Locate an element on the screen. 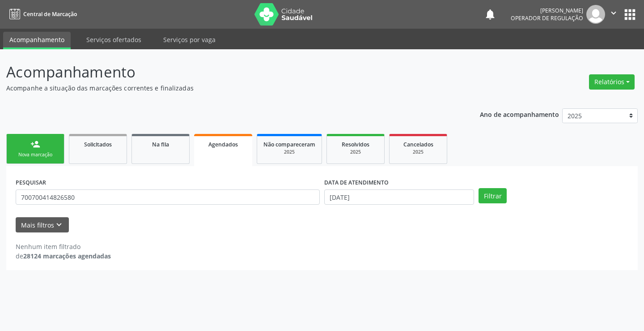  img: img is located at coordinates (596, 14).